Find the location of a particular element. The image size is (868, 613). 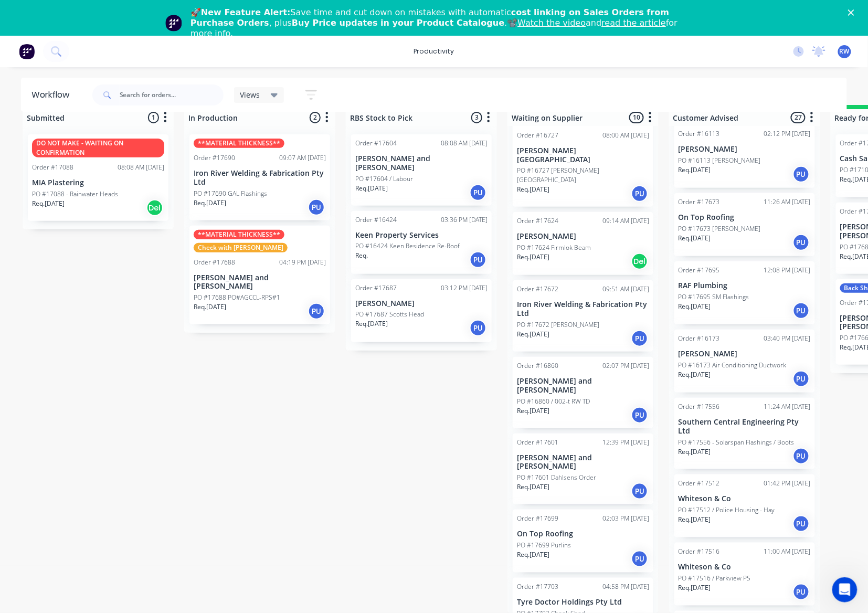

p: PO #16424 Keen Residence Re-Roof is located at coordinates (407, 246).